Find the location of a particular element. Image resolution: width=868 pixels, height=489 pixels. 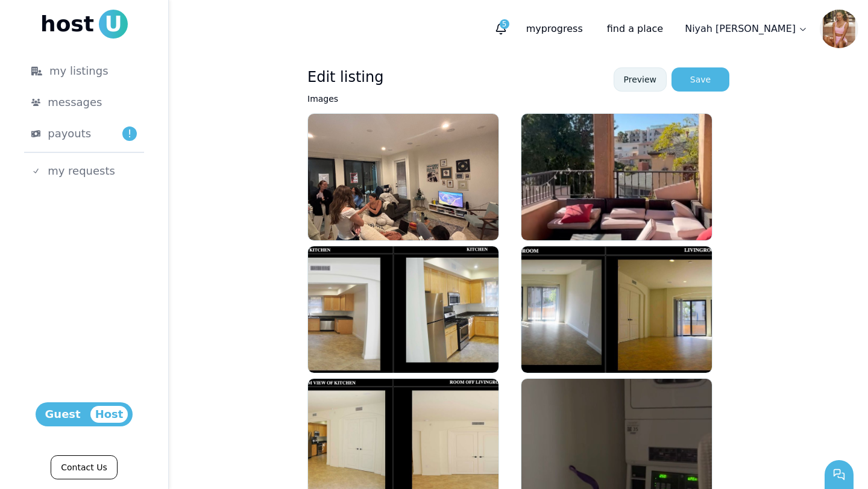

a: find a place is located at coordinates (634, 29).